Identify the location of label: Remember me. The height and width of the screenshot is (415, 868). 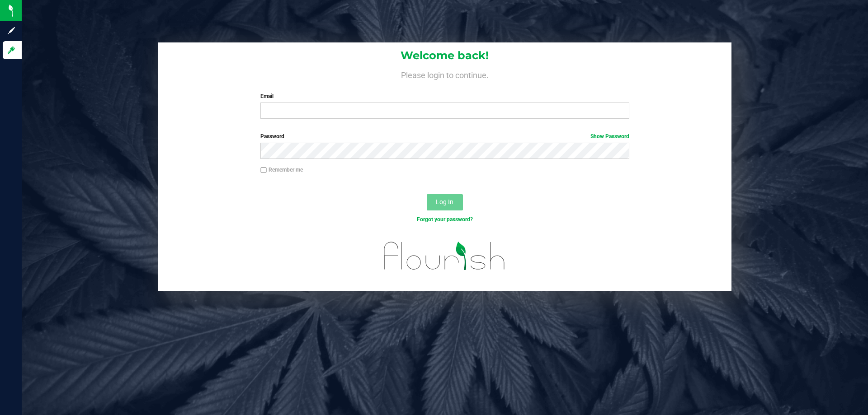
(282, 170).